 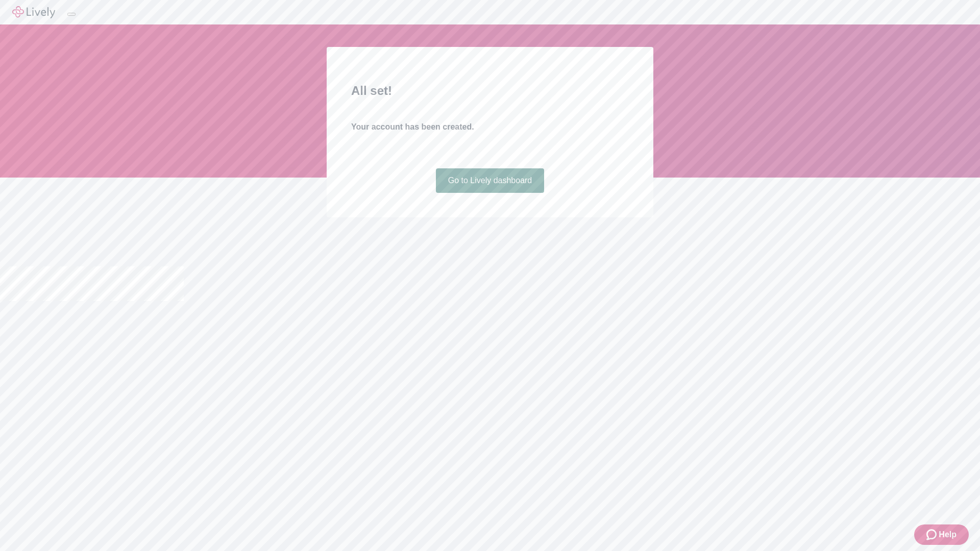 I want to click on span: Help, so click(x=947, y=534).